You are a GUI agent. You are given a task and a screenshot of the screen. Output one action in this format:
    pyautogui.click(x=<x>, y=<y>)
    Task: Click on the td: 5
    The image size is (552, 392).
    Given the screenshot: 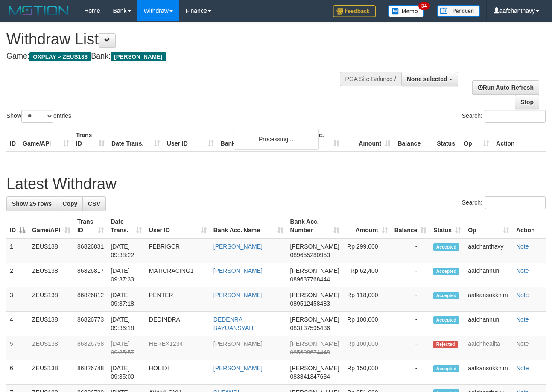 What is the action you would take?
    pyautogui.click(x=18, y=348)
    